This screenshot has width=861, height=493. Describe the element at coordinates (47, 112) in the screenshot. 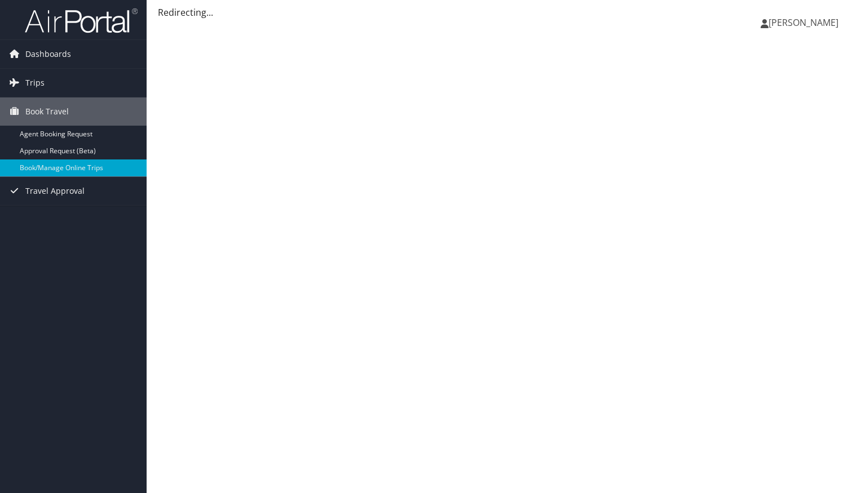

I see `span: Book Travel` at that location.